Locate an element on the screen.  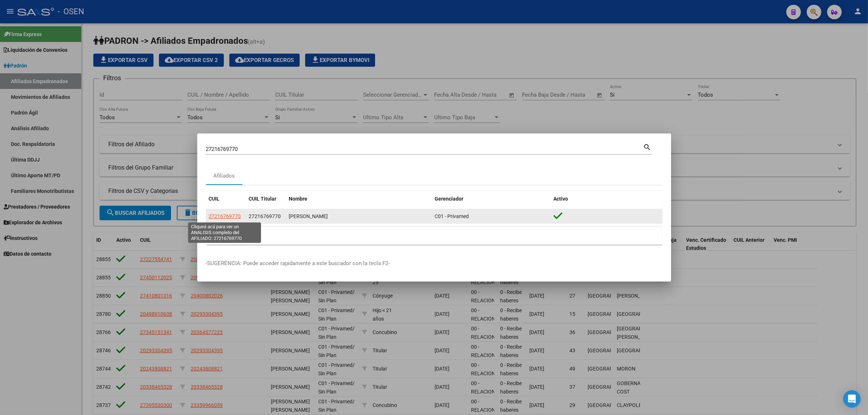
span: CUIL is located at coordinates (214, 198).